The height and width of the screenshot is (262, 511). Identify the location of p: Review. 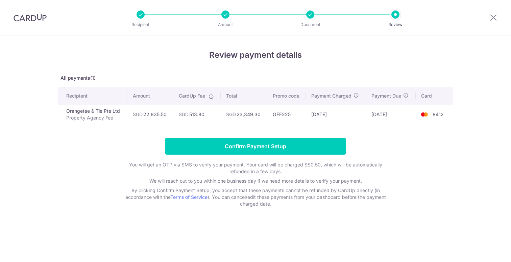
(395, 25).